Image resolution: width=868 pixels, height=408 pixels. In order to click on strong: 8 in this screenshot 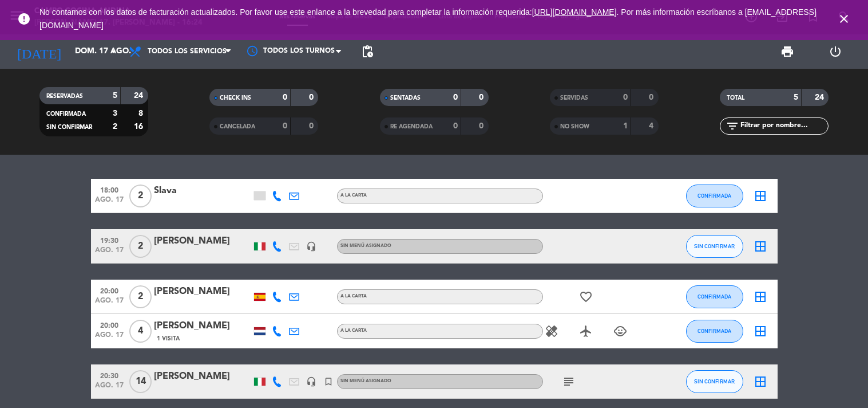, I will do `click(142, 113)`.